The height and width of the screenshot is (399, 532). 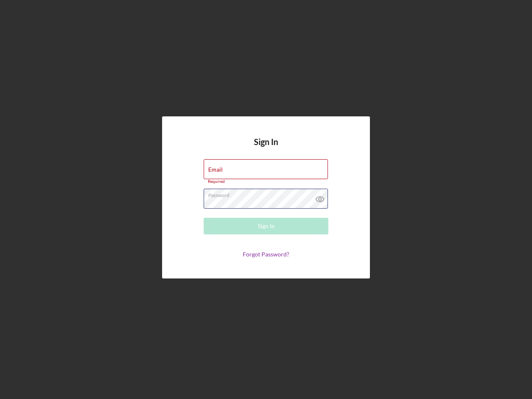 What do you see at coordinates (215, 169) in the screenshot?
I see `label: Email` at bounding box center [215, 169].